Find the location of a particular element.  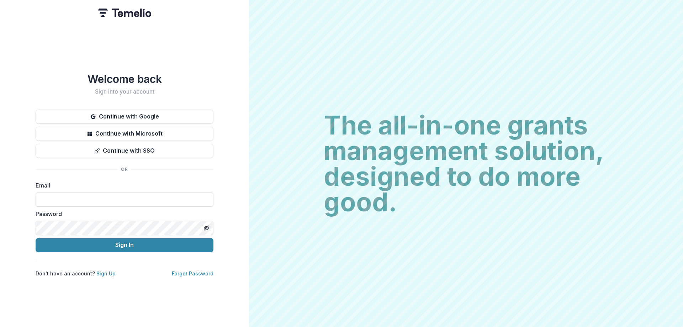

button: Continue with Microsoft is located at coordinates (125, 134).